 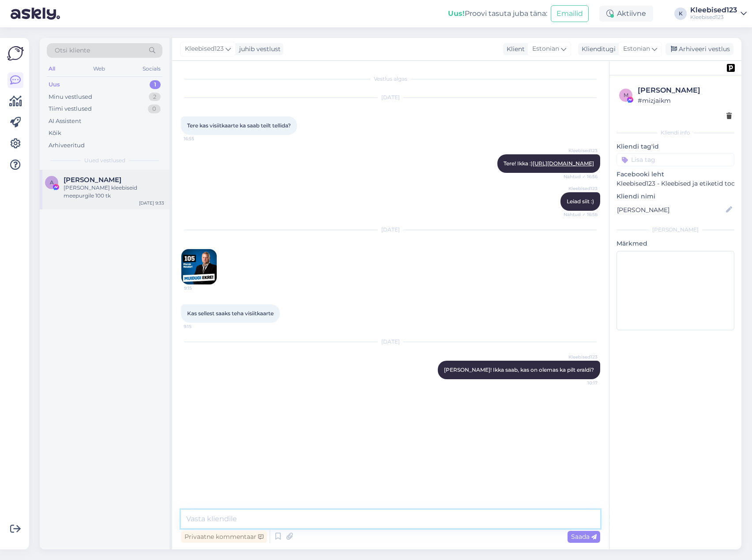 What do you see at coordinates (238, 125) in the screenshot?
I see `span: Tere kas visiitkaarte ka saab teilt tellida?` at bounding box center [238, 125].